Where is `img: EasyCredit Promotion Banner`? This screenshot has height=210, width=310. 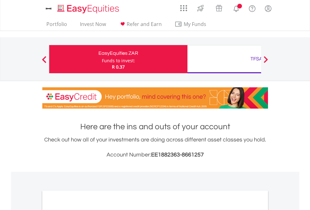
img: EasyCredit Promotion Banner is located at coordinates (155, 98).